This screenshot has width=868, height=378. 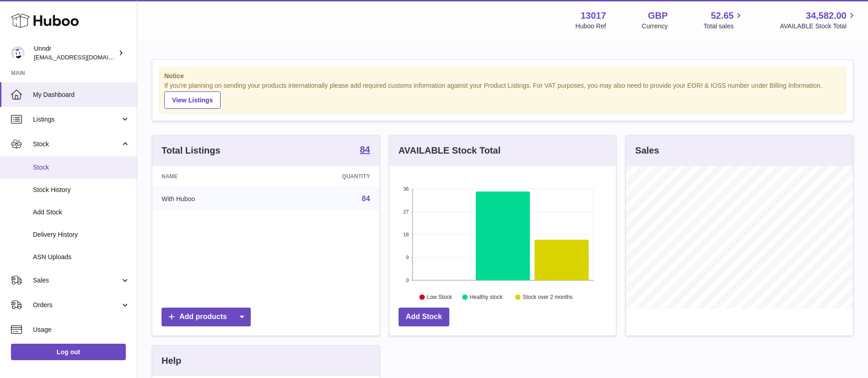 What do you see at coordinates (723, 20) in the screenshot?
I see `a: 52.65 Total sales` at bounding box center [723, 20].